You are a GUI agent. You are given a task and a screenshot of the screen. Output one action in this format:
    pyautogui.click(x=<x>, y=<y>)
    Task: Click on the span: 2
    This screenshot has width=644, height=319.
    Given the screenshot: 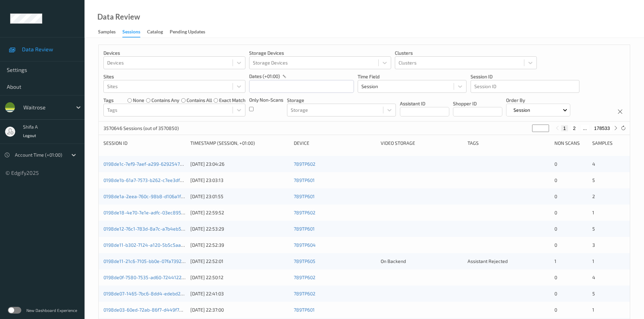 What is the action you would take?
    pyautogui.click(x=594, y=196)
    